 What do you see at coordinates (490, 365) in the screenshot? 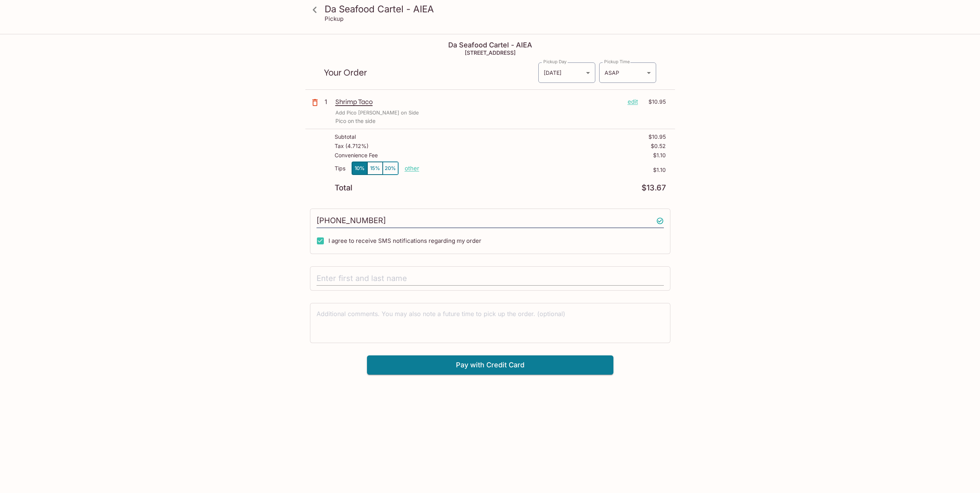
I see `button: Pay with Credit Card` at bounding box center [490, 365].